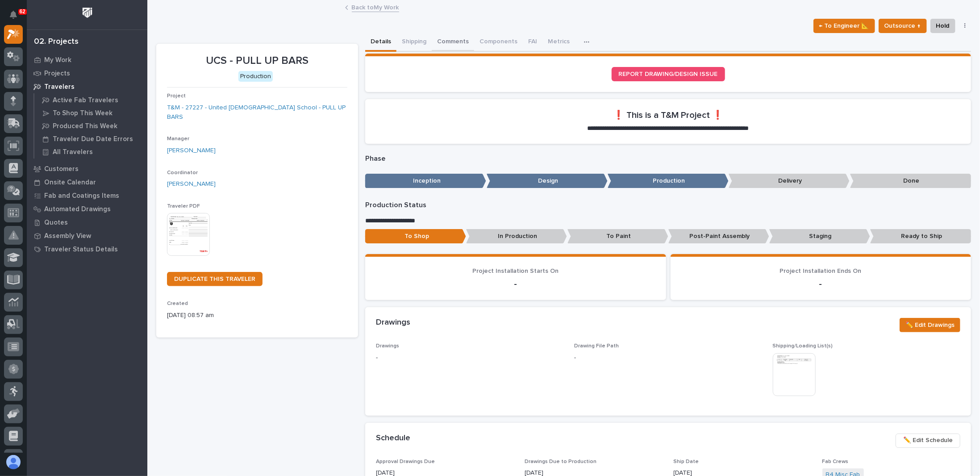  I want to click on button: ✏️ Edit Schedule, so click(928, 440).